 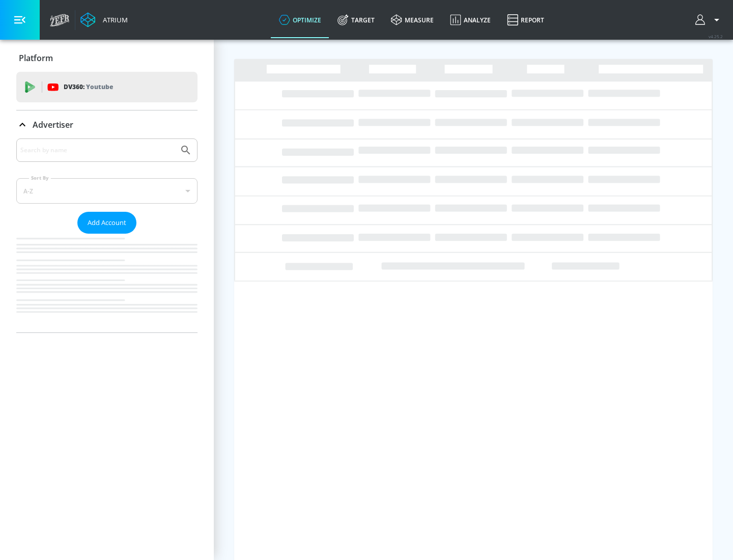 I want to click on a: Report, so click(x=525, y=19).